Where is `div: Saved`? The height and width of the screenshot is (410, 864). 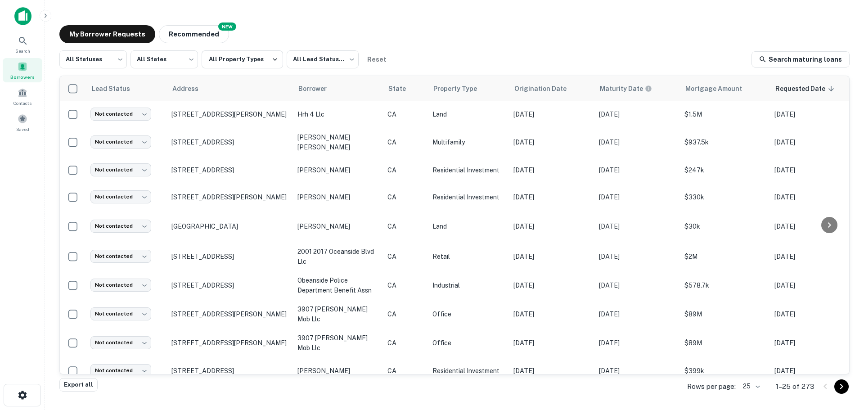 div: Saved is located at coordinates (23, 122).